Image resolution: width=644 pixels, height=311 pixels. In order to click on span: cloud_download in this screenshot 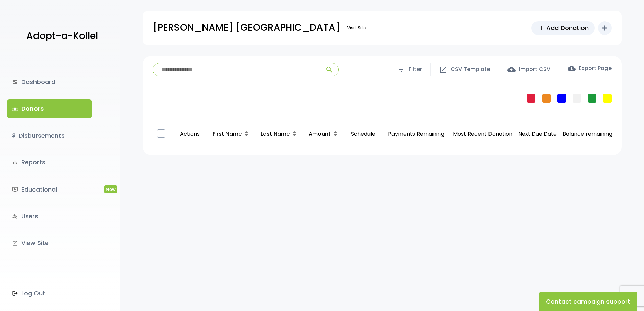, I will do `click(572, 69)`.